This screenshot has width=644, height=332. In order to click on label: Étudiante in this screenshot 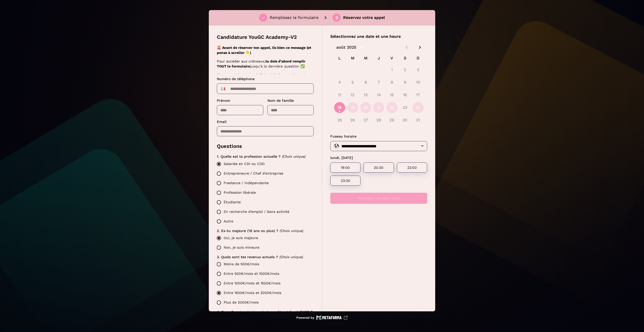, I will do `click(264, 202)`.